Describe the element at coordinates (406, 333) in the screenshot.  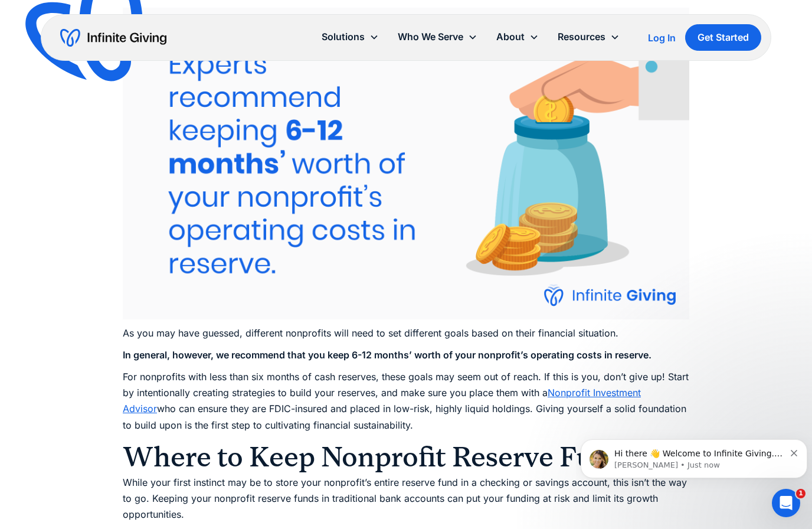
I see `p: As you may have guessed, different nonprofits will need to set different goals based on their fin...` at that location.